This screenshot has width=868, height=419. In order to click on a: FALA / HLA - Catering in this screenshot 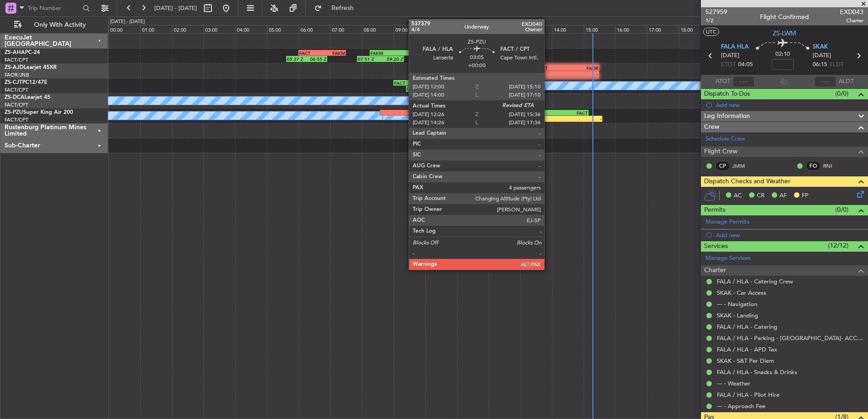, I will do `click(747, 327)`.